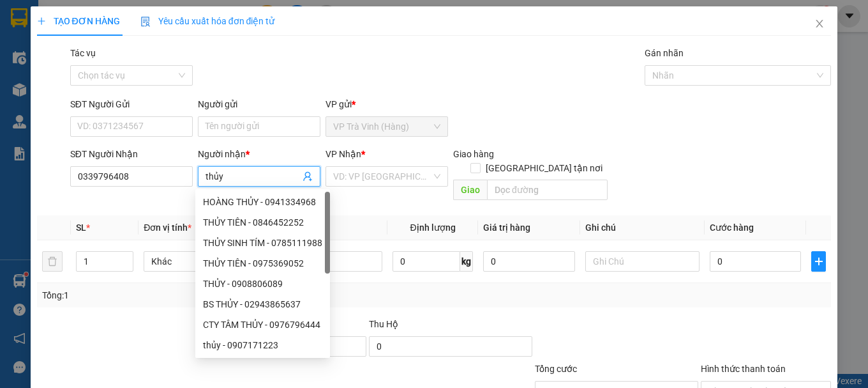 This screenshot has height=388, width=868. I want to click on div: SĐT Người Gửi, so click(132, 104).